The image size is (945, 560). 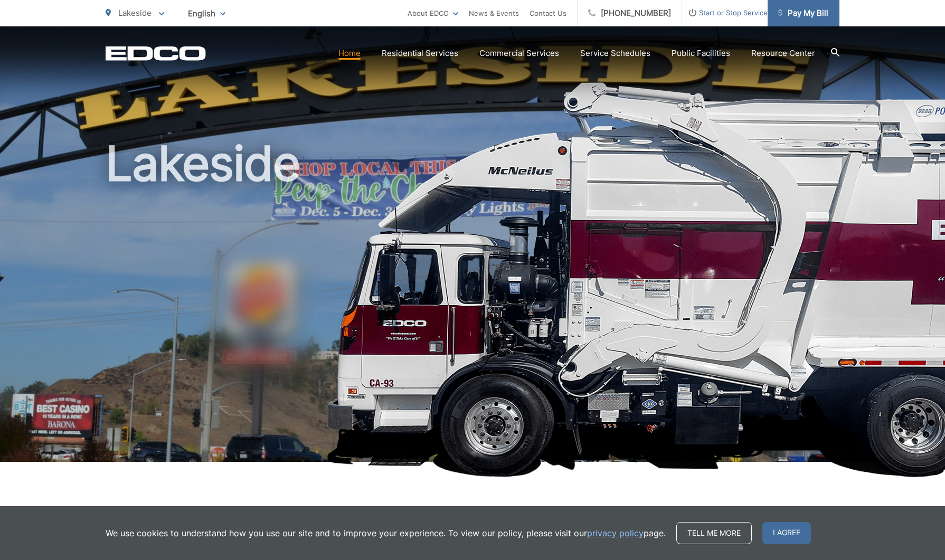 What do you see at coordinates (786, 533) in the screenshot?
I see `span: I agree` at bounding box center [786, 533].